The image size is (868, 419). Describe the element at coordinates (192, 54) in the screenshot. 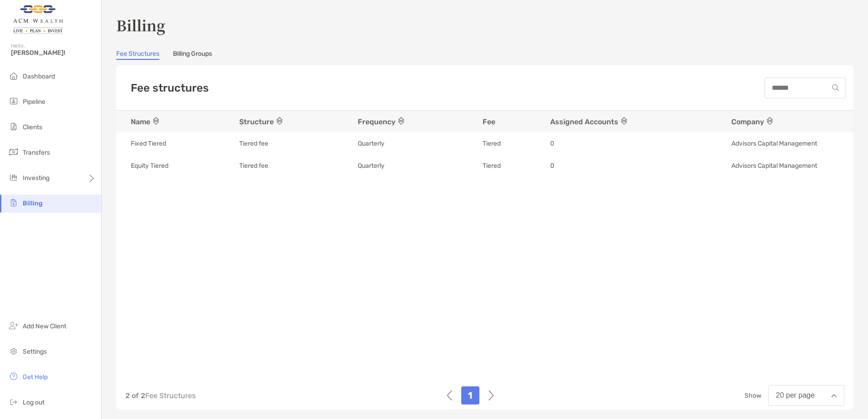

I see `a: Billing Groups` at that location.